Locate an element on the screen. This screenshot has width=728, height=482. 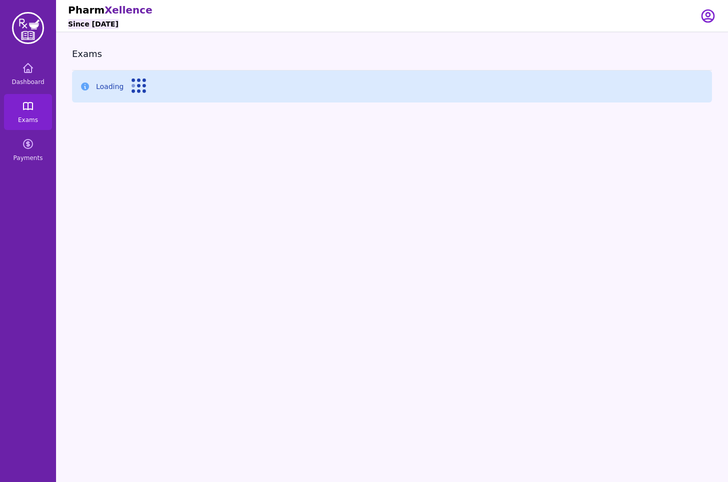
p: Loading is located at coordinates (110, 87).